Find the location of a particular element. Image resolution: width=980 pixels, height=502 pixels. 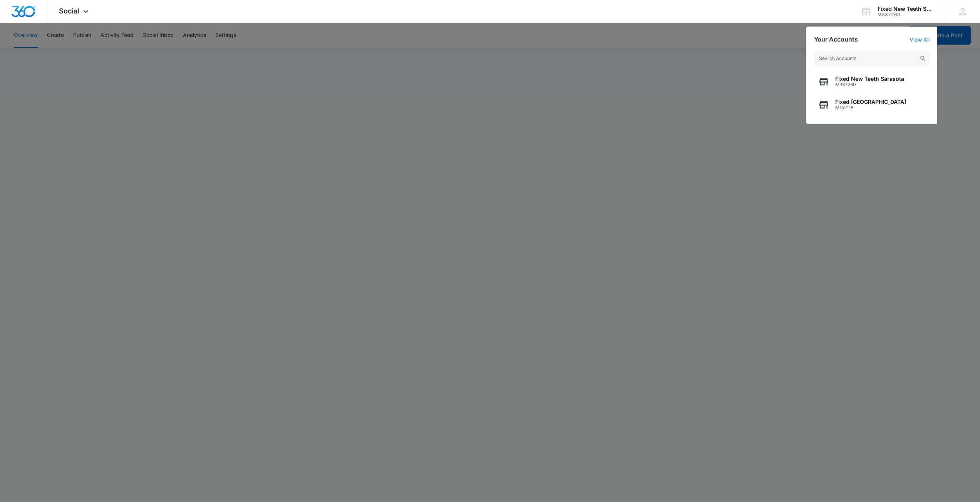

input: Search Accounts is located at coordinates (871, 58).